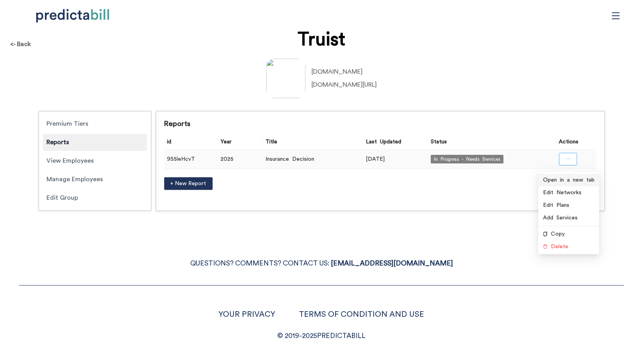  Describe the element at coordinates (190, 142) in the screenshot. I see `th: id` at that location.